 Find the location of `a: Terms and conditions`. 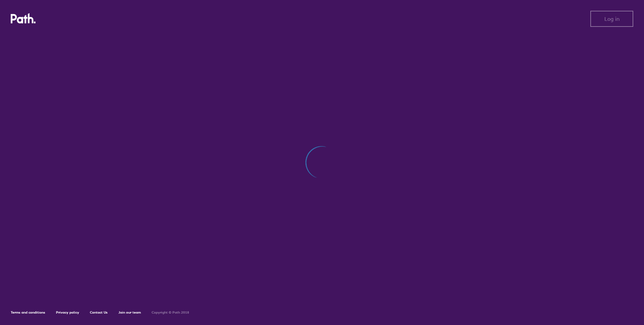

a: Terms and conditions is located at coordinates (28, 312).